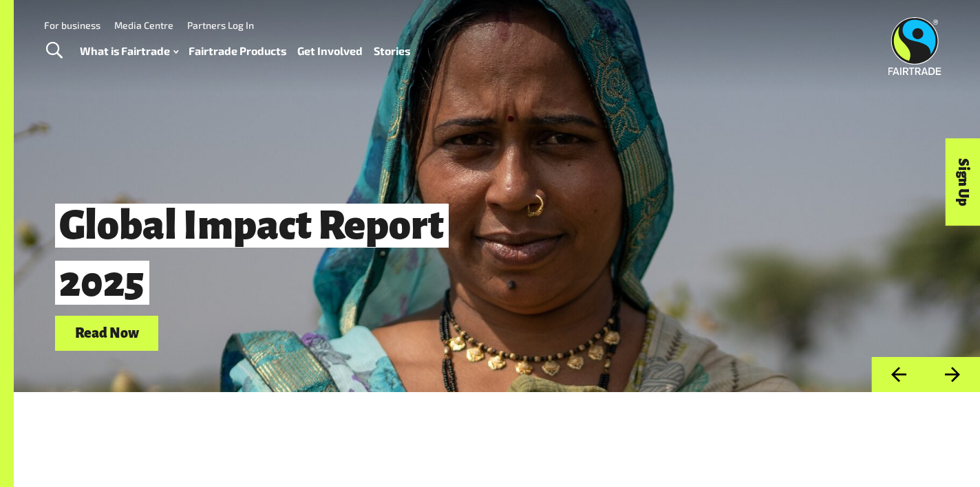 This screenshot has height=487, width=980. What do you see at coordinates (237, 51) in the screenshot?
I see `a: Fairtrade Products` at bounding box center [237, 51].